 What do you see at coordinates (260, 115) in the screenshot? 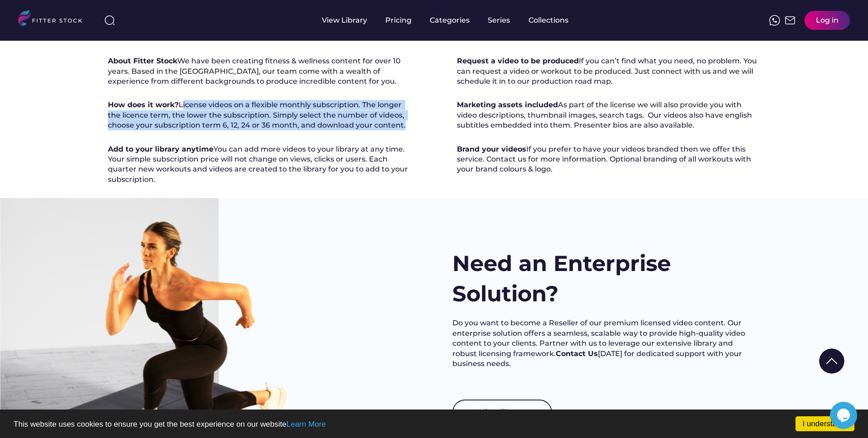
I see `div: License videos on a flexible monthly subscription. The longer the licence term, the lower the sub...` at bounding box center [260, 115].